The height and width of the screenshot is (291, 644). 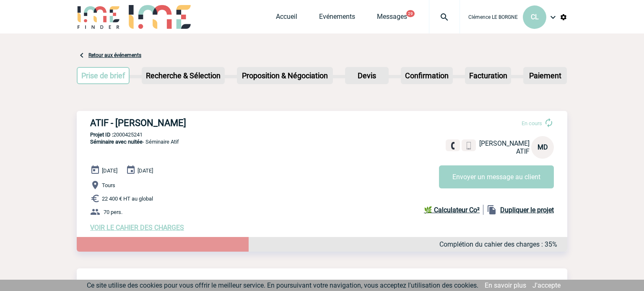 What do you see at coordinates (103, 75) in the screenshot?
I see `p: Prise de brief` at bounding box center [103, 75].